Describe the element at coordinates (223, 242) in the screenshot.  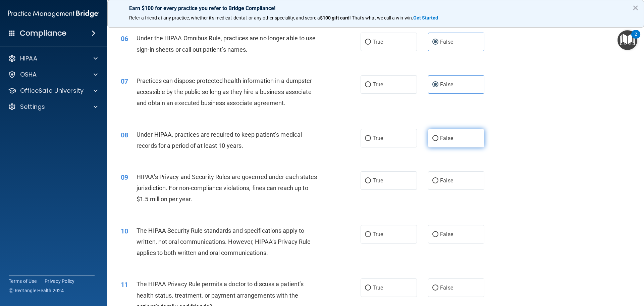
I see `span: The HIPAA Security Rule standards and specifications apply to written, not oral communications. H...` at that location.